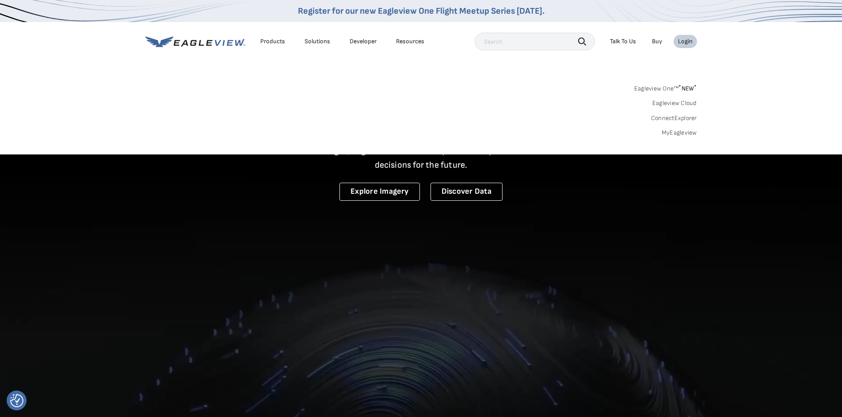 This screenshot has height=417, width=842. I want to click on a: Eagleview Cloud, so click(674, 103).